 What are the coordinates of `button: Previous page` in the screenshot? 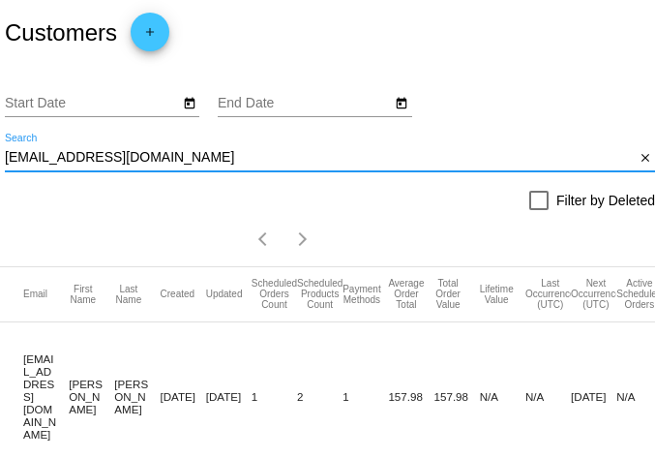 It's located at (264, 239).